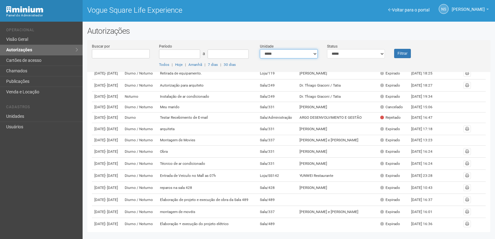  What do you see at coordinates (195, 65) in the screenshot?
I see `a: Amanhã` at bounding box center [195, 65].